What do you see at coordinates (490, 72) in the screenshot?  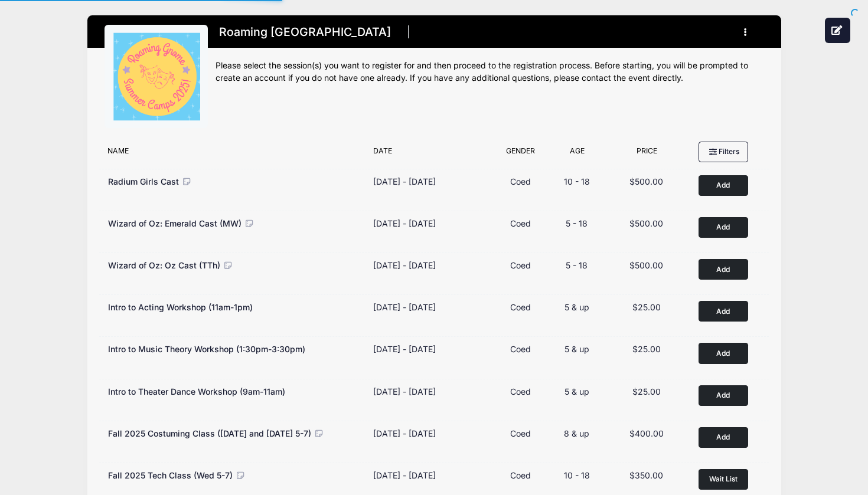 I see `div: Please select the session(s) you want to register for and then proceed to the registration proces...` at bounding box center [490, 72].